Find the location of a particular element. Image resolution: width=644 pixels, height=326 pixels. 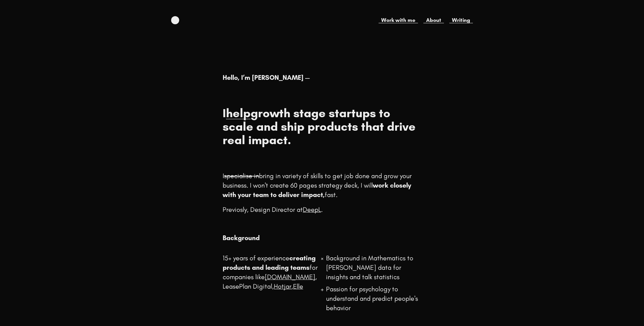

p: Passion for psychology to understand and predict people's behavior is located at coordinates (374, 298).